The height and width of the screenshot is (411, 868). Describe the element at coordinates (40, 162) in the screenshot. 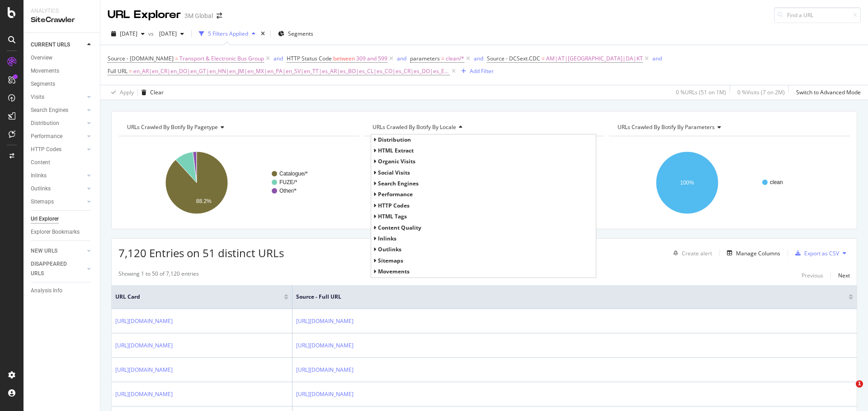

I see `div: Content` at that location.